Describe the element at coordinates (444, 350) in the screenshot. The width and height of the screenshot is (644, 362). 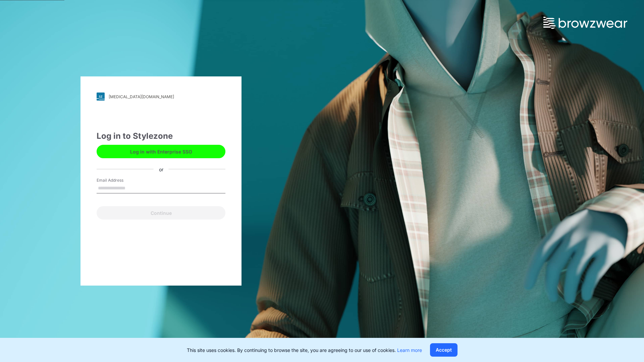
I see `button: Accept` at that location.